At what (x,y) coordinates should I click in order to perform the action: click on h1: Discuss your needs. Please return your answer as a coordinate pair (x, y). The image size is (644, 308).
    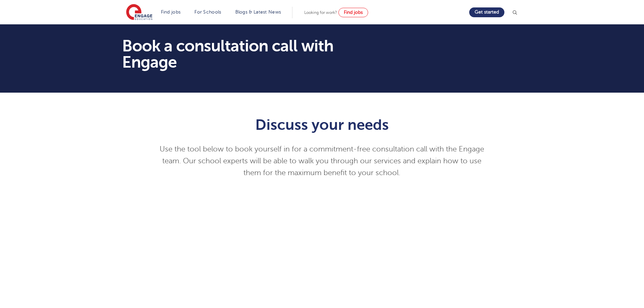
    Looking at the image, I should click on (322, 125).